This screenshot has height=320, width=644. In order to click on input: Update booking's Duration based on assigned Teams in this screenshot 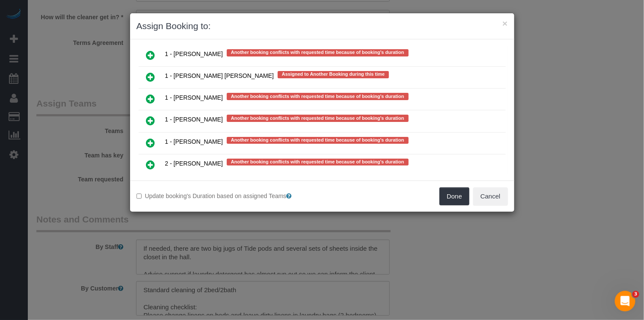, I will do `click(139, 196)`.